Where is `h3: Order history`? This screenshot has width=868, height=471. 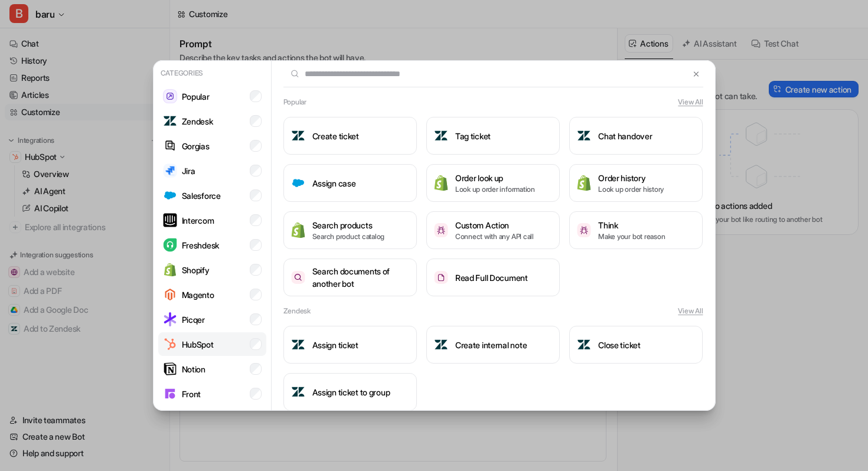
h3: Order history is located at coordinates (630, 178).